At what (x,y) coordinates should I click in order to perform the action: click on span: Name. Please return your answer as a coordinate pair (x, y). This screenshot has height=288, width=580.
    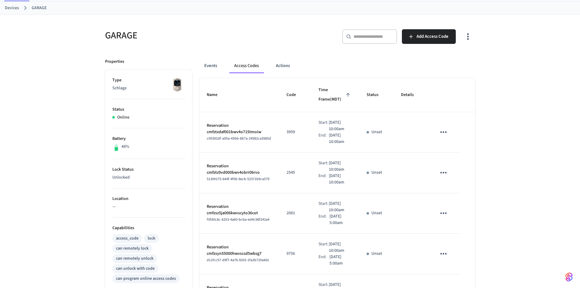
    Looking at the image, I should click on (216, 95).